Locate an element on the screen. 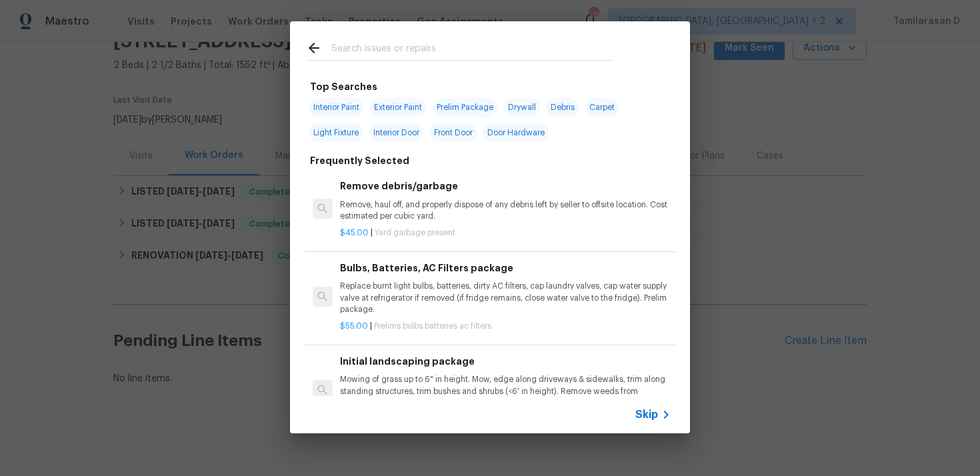 The image size is (980, 476). h6: Frequently Selected is located at coordinates (359, 160).